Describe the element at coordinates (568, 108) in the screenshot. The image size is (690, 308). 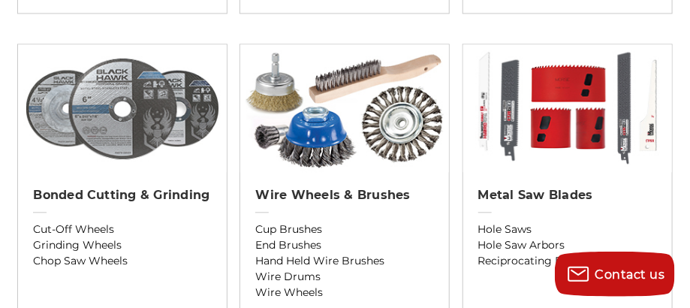
I see `img: Metal Saw Blades` at that location.